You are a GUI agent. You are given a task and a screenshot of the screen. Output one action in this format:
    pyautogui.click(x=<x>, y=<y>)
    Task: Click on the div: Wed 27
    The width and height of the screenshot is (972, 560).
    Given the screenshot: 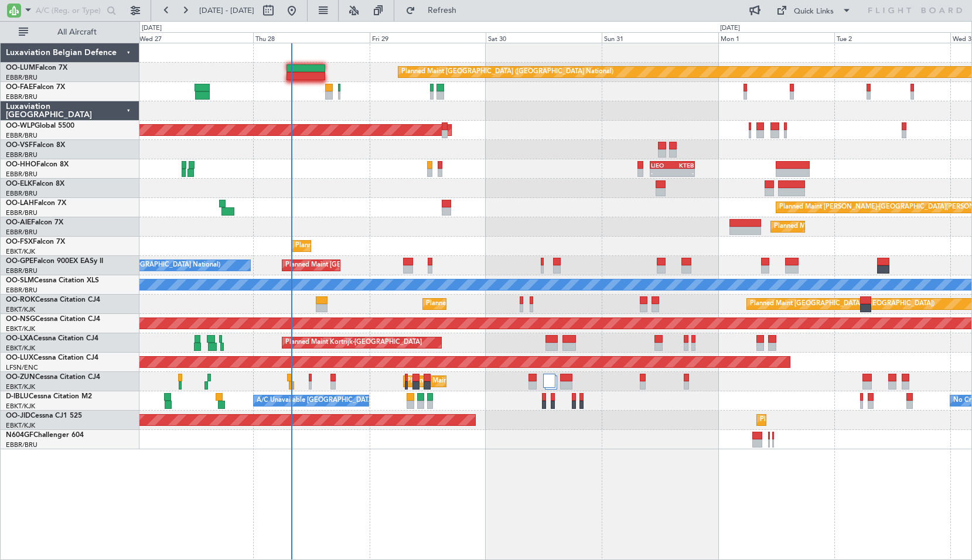 What is the action you would take?
    pyautogui.click(x=195, y=38)
    